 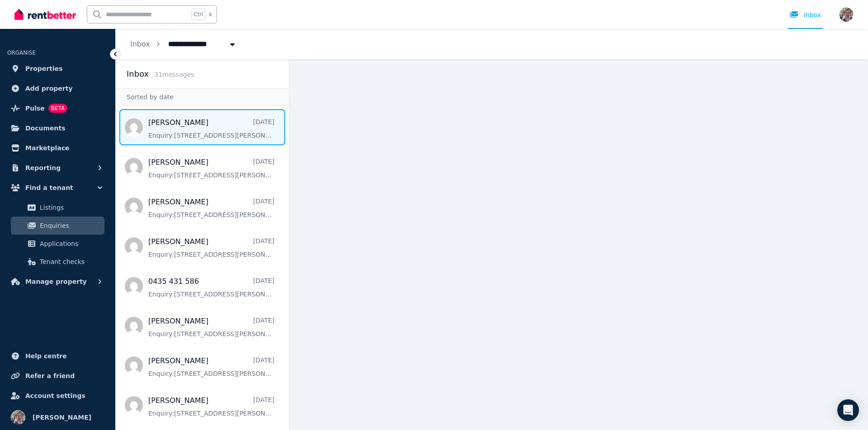 I want to click on a: Properties, so click(x=57, y=69).